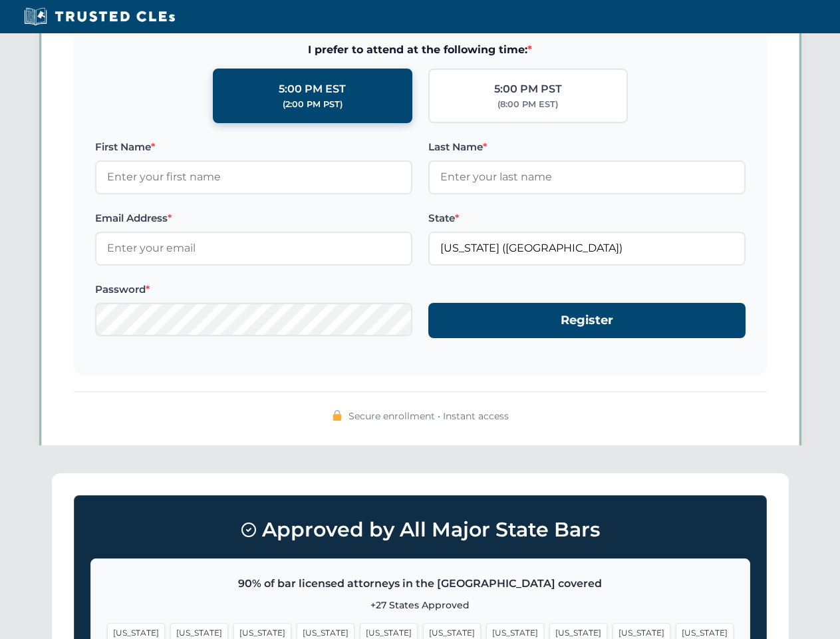 The image size is (840, 639). Describe the element at coordinates (254, 290) in the screenshot. I see `label: Password` at that location.